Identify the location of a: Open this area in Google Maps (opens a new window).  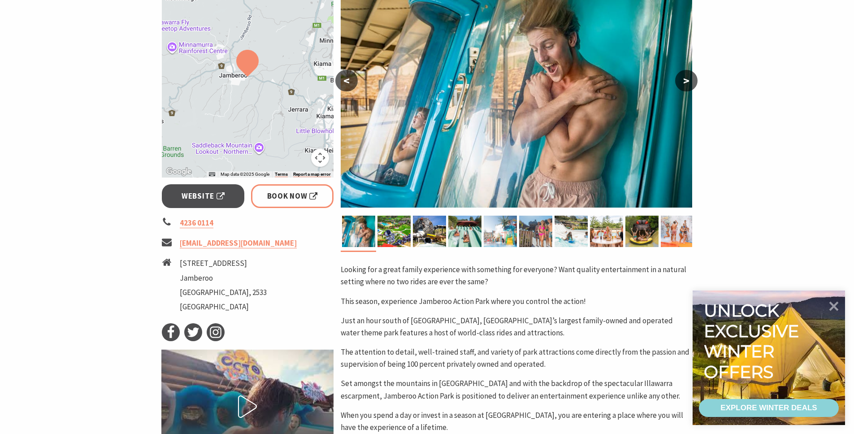
(179, 172).